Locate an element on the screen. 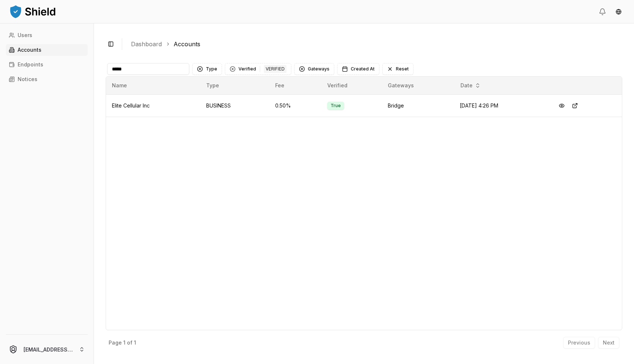 Image resolution: width=634 pixels, height=364 pixels. button: Created At is located at coordinates (358, 69).